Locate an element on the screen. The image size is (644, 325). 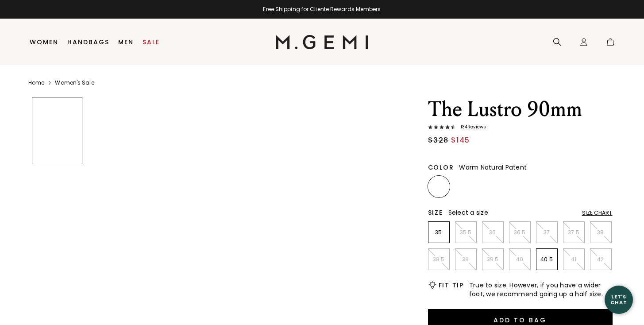
p: 41 is located at coordinates (574, 259).